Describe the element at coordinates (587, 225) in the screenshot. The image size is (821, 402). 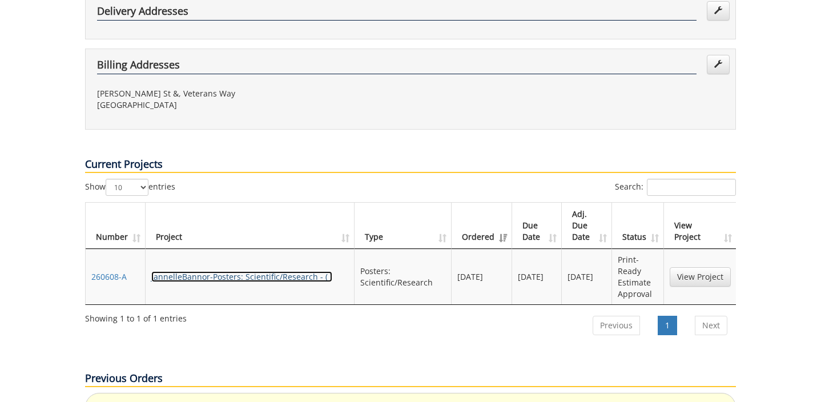
I see `th: Adj. Due Date: activate to sort column ascending` at that location.